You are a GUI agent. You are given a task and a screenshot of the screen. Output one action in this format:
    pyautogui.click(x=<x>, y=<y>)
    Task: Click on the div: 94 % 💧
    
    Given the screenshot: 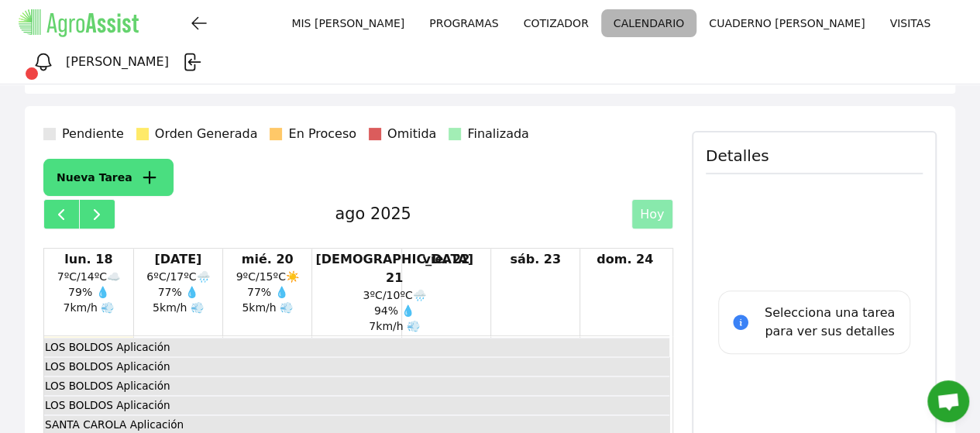 What is the action you would take?
    pyautogui.click(x=393, y=310)
    